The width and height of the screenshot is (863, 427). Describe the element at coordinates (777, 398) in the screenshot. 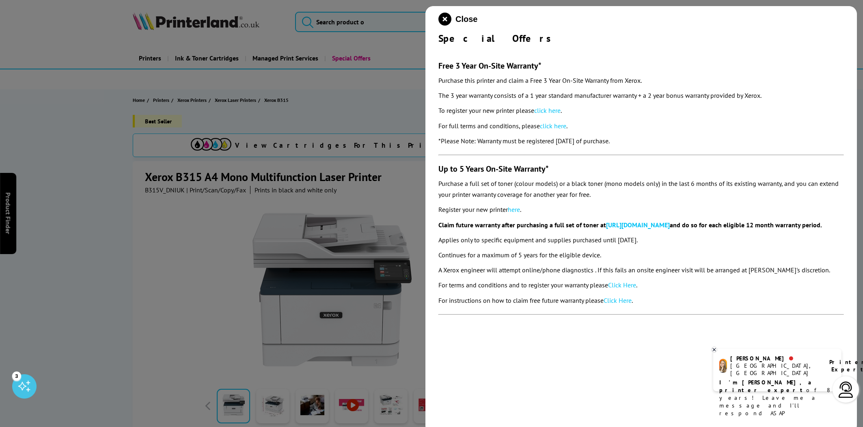

I see `p: of 8 years! Leave me a message and I'll respond ASAP` at that location.